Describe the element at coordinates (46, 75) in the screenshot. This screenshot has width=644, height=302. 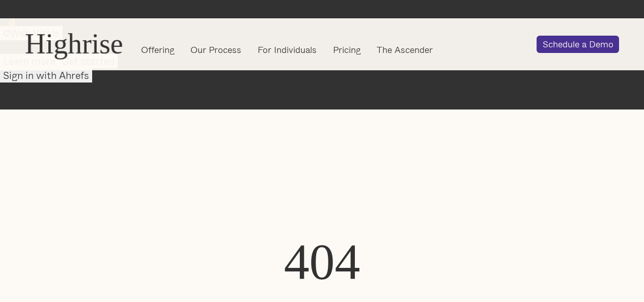
I see `span: Sign in with Ahrefs` at that location.